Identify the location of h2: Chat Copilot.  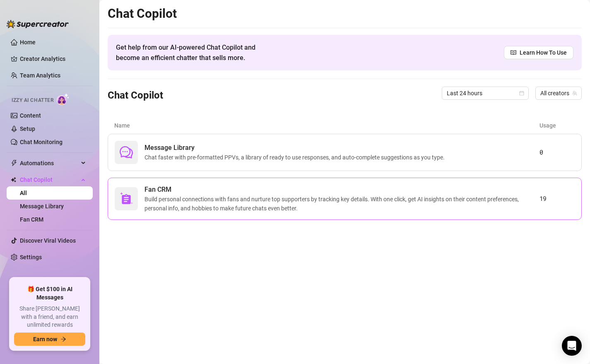
(344, 14).